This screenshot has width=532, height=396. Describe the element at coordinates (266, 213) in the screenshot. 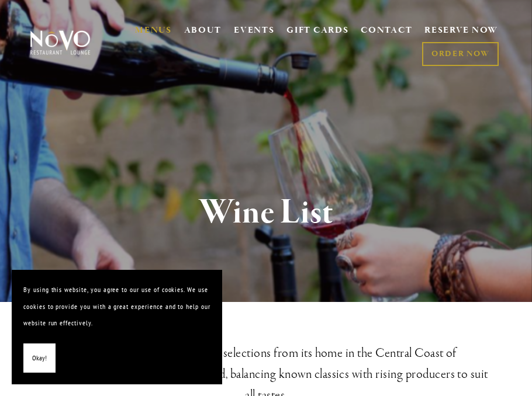

I see `h1: Wine List` at that location.